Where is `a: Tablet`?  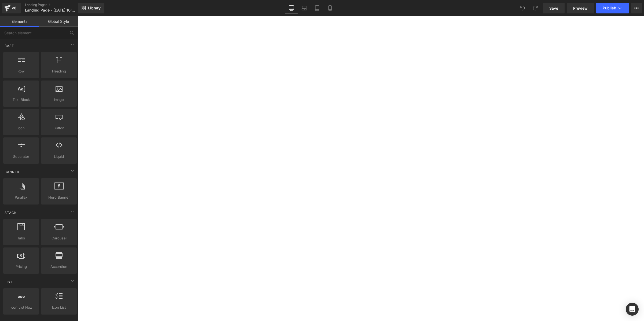 a: Tablet is located at coordinates (317, 8).